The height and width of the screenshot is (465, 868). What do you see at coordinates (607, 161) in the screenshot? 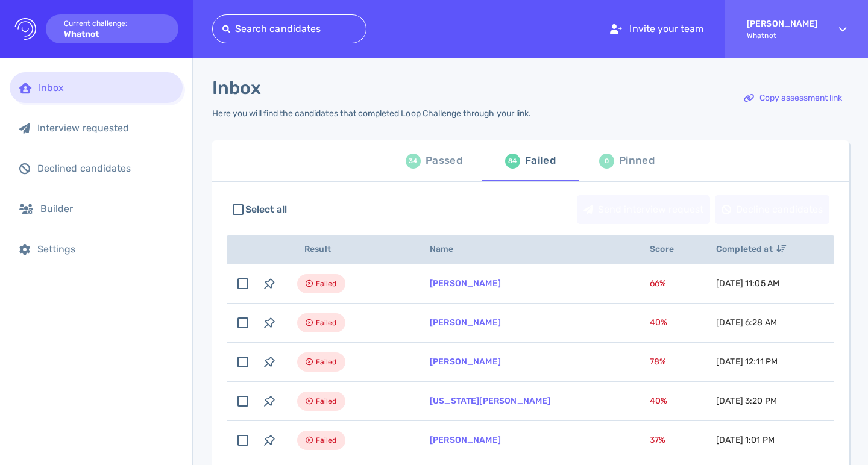
I see `div: 0` at bounding box center [607, 161].